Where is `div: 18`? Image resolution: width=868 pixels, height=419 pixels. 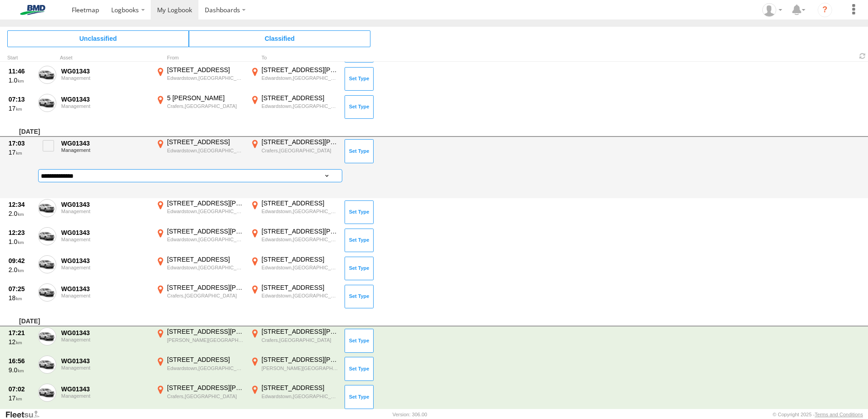 div: 18 is located at coordinates (21, 298).